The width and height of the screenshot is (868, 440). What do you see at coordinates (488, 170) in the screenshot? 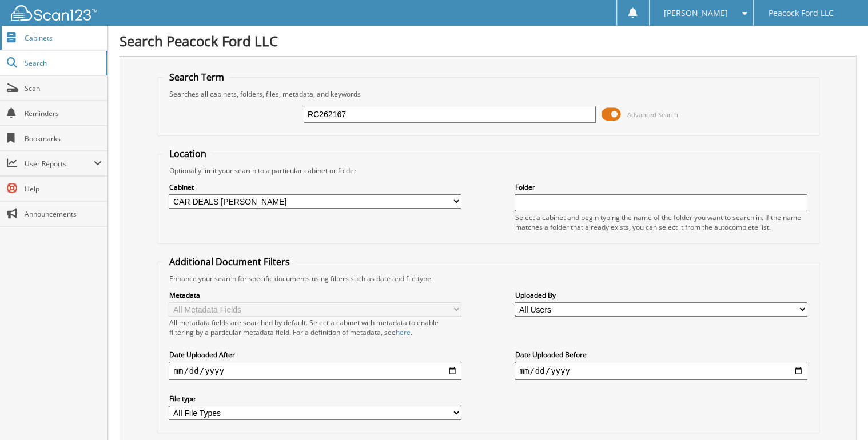
I see `div: Optionally limit your search to a particular cabinet or folder` at bounding box center [488, 170].